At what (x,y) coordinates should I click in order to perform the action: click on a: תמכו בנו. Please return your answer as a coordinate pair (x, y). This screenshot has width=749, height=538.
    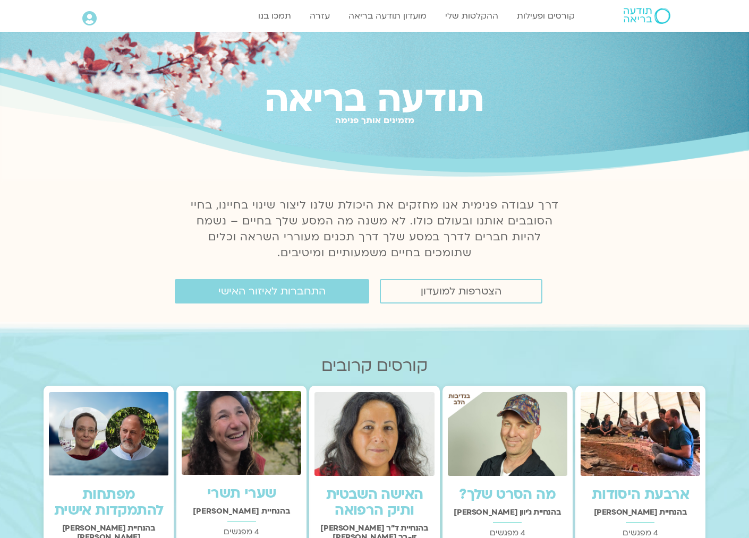
    Looking at the image, I should click on (275, 16).